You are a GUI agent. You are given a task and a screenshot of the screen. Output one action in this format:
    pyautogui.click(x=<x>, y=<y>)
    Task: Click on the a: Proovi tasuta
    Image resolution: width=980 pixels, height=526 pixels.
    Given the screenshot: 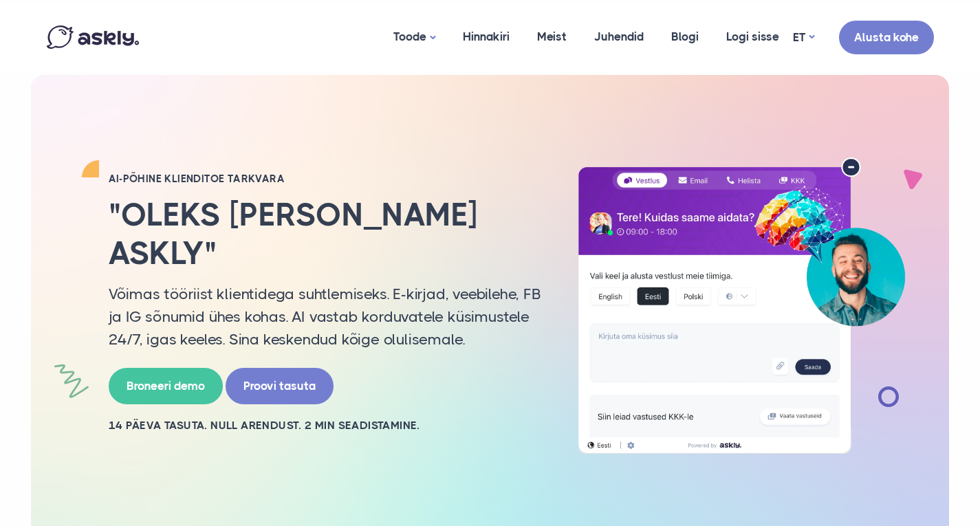 What is the action you would take?
    pyautogui.click(x=279, y=386)
    